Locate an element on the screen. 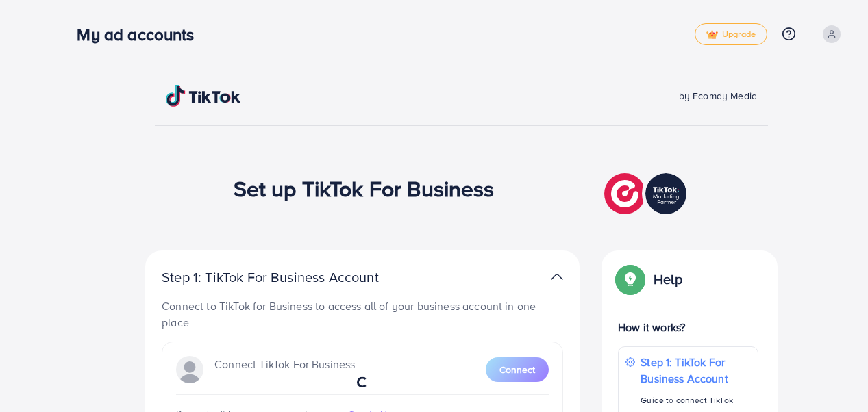  img: tick is located at coordinates (712, 35).